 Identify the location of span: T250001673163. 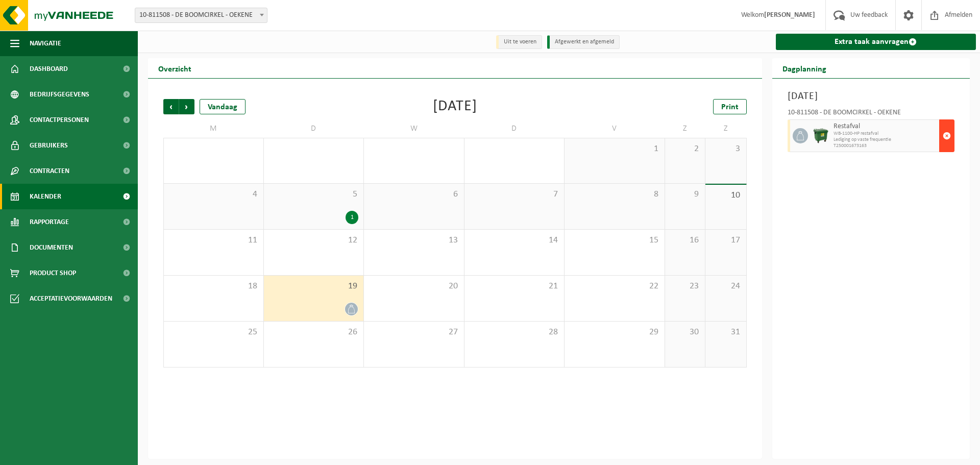
(885, 146).